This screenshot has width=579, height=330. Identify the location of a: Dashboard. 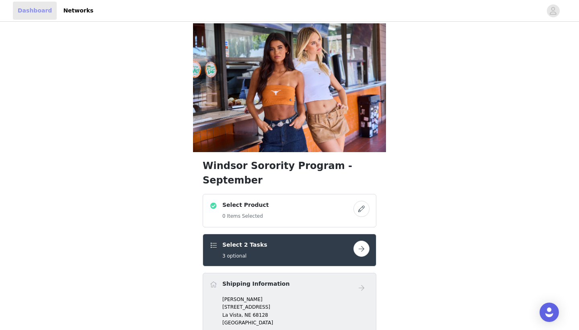
(35, 10).